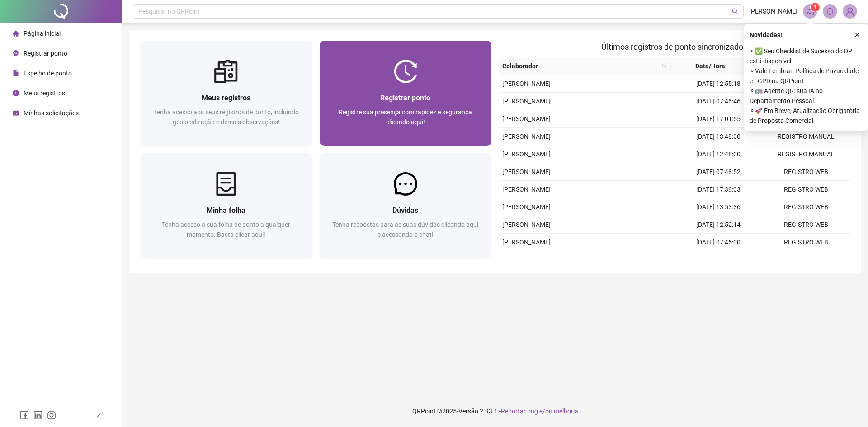 Image resolution: width=868 pixels, height=427 pixels. What do you see at coordinates (806, 76) in the screenshot?
I see `span: ⚬ Vale Lembrar: Política de Privacidade e LGPD na QRPoint` at bounding box center [806, 76].